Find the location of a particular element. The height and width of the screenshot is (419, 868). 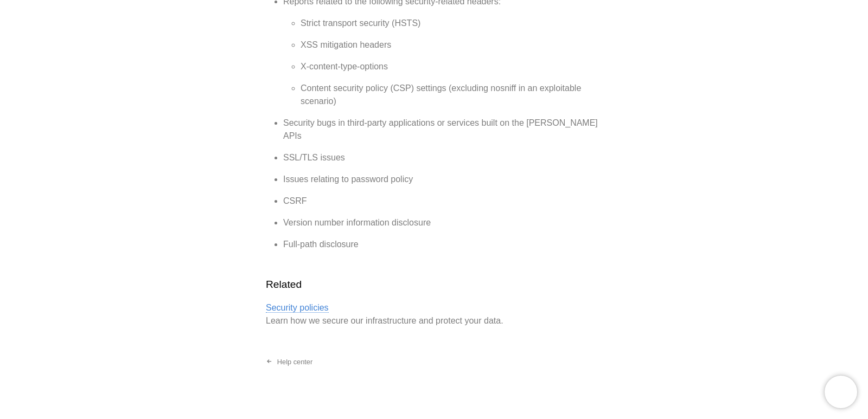

h2: Related is located at coordinates (434, 284).